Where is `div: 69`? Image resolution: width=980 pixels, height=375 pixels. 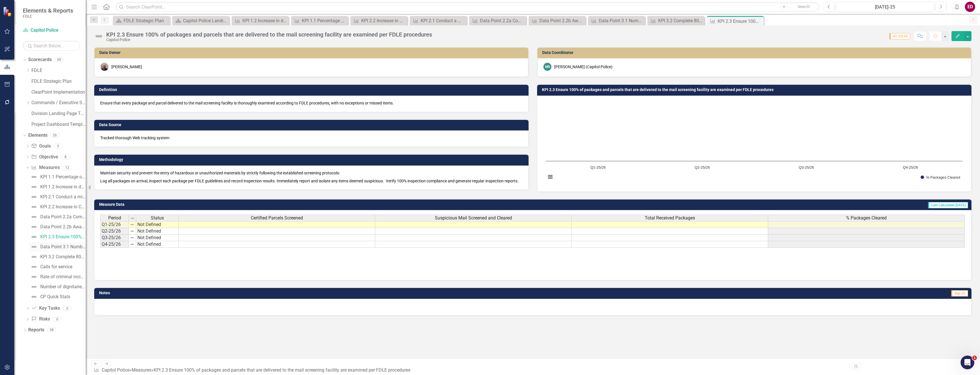
div: 69 is located at coordinates (59, 60).